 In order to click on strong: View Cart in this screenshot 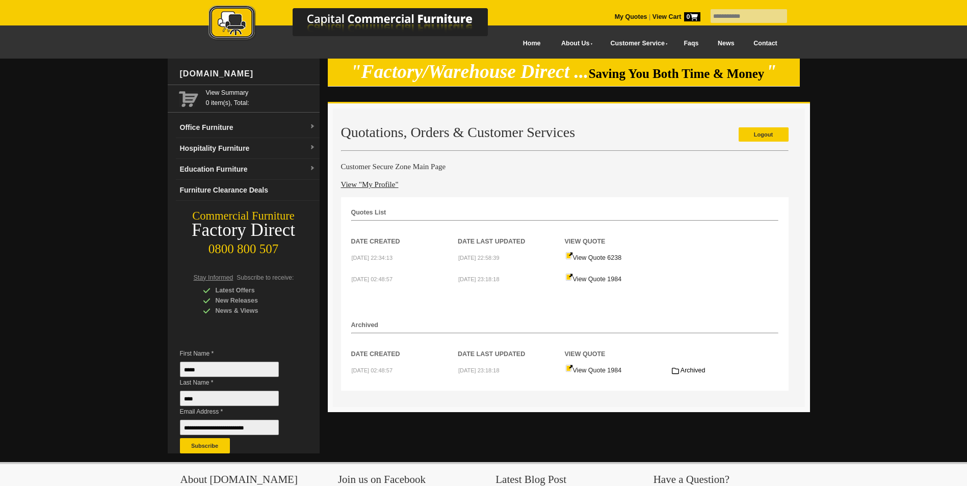, I will do `click(676, 17)`.